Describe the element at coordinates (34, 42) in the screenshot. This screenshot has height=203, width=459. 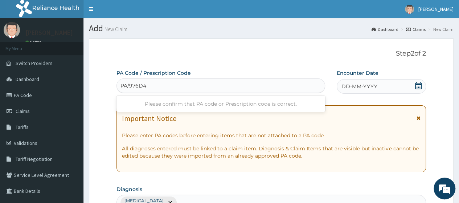
I see `a: Online` at that location.